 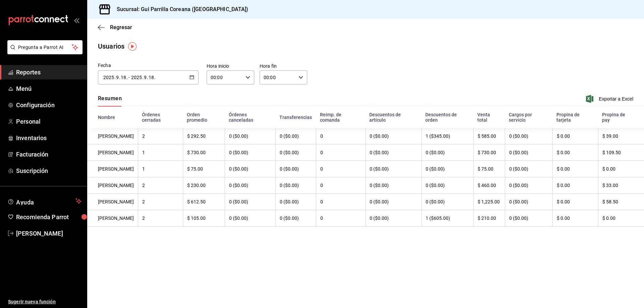 What do you see at coordinates (76, 20) in the screenshot?
I see `button: open_drawer_menu` at bounding box center [76, 20].